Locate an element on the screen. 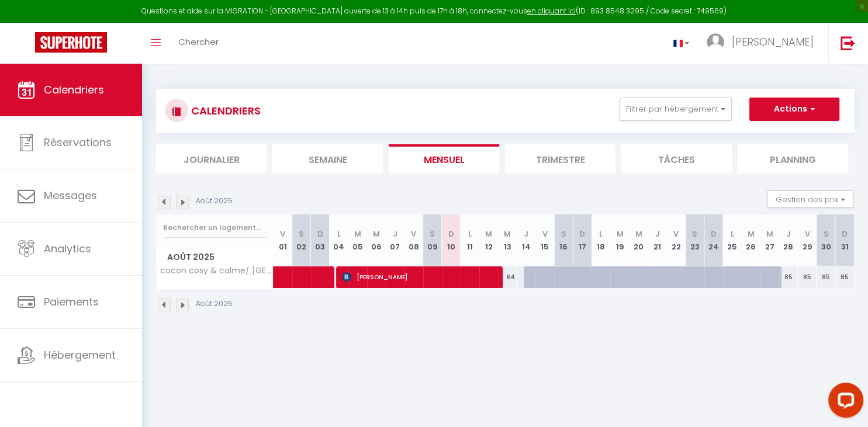  th: 14 is located at coordinates (526, 240).